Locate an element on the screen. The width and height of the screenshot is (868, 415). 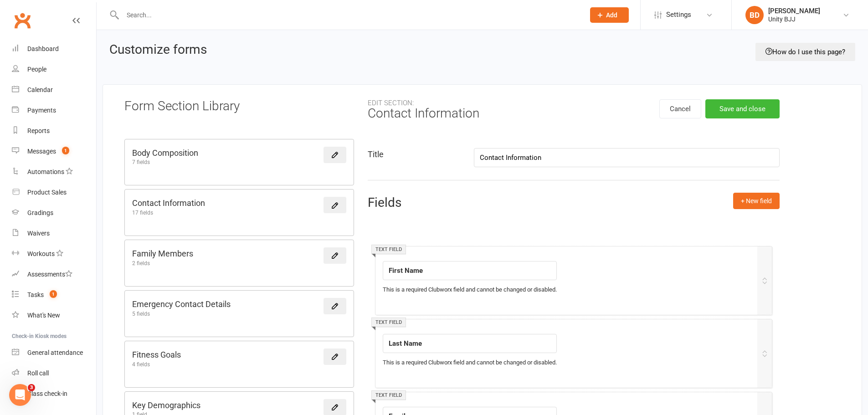
a: Calendar is located at coordinates (54, 90).